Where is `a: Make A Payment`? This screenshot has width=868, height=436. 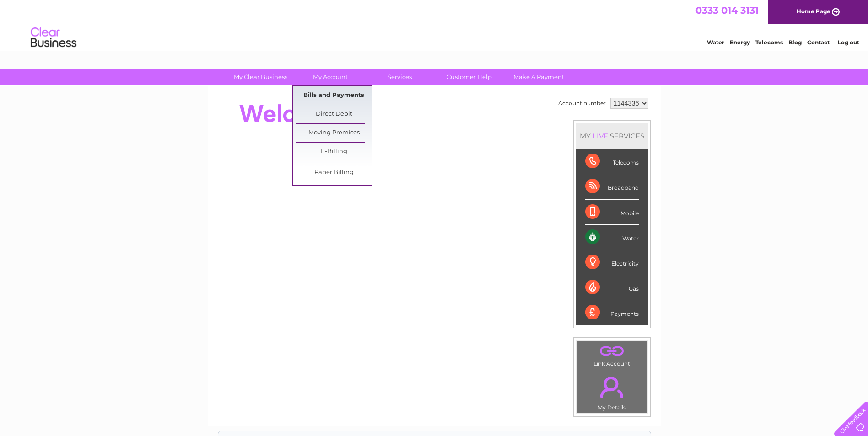 a: Make A Payment is located at coordinates (539, 76).